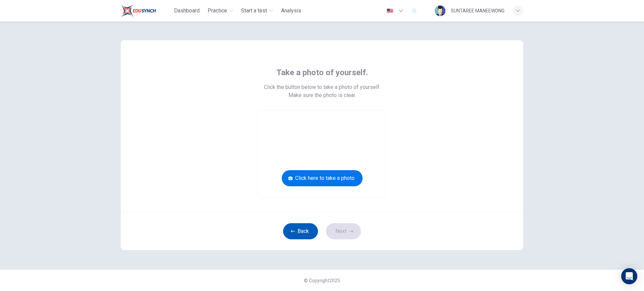  Describe the element at coordinates (629, 277) in the screenshot. I see `div: Open Intercom Messenger` at that location.